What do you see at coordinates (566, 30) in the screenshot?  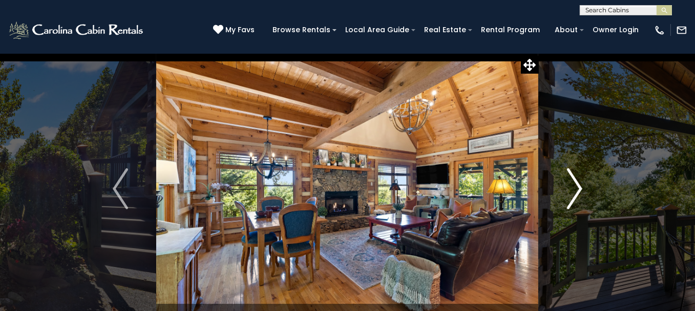 I see `a: About` at bounding box center [566, 30].